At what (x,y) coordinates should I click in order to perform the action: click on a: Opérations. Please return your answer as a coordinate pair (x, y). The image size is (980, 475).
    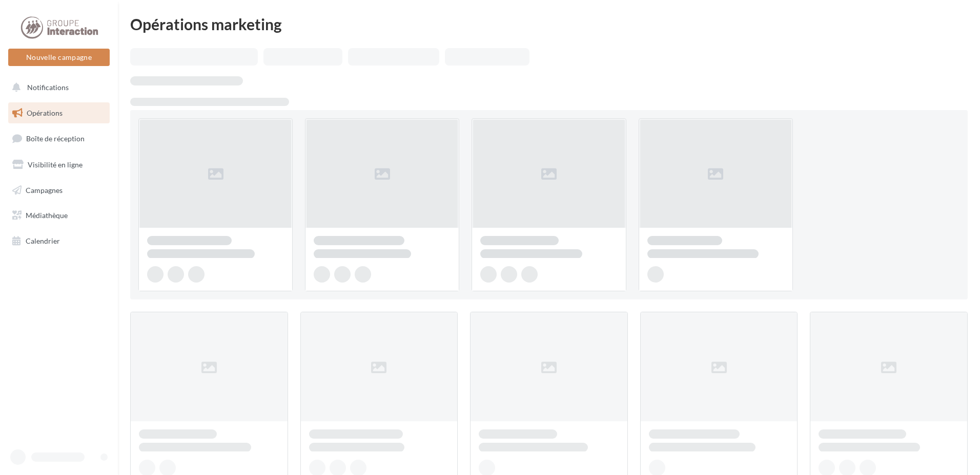
    Looking at the image, I should click on (59, 113).